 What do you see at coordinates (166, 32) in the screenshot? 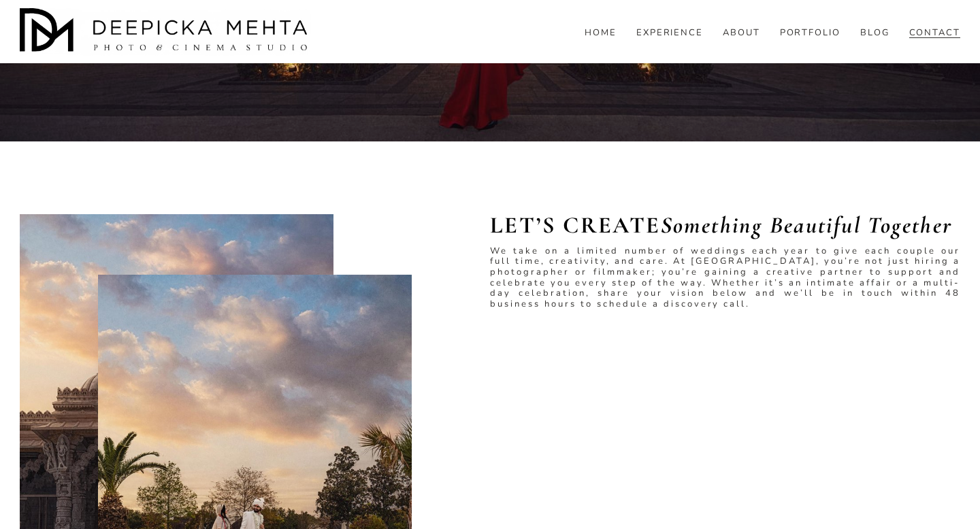
I see `img: Austin Wedding Photographer - Deepicka Mehta Photography &amp; Cinematography` at bounding box center [166, 32].